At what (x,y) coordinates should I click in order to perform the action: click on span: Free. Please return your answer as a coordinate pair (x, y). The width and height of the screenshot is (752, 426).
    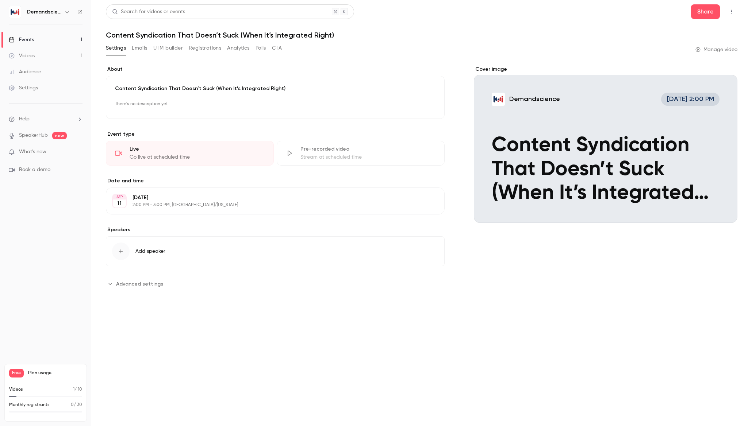
    Looking at the image, I should click on (16, 373).